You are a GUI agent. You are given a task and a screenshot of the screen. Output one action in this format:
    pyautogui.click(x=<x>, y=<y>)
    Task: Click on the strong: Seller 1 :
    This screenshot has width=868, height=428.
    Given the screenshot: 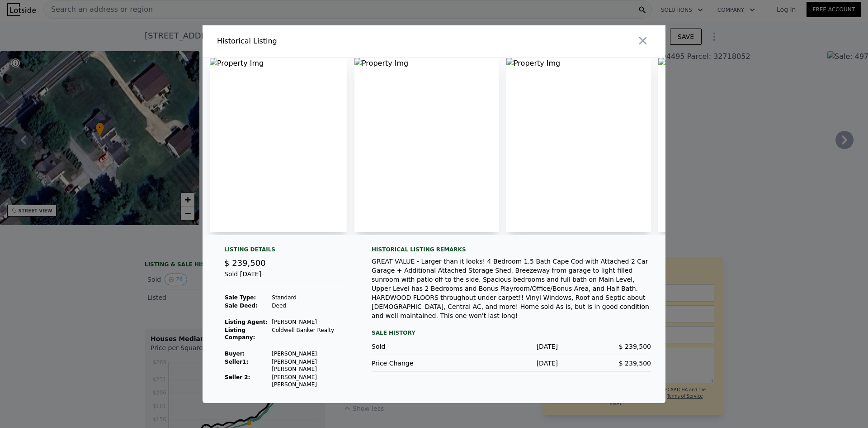 What is the action you would take?
    pyautogui.click(x=237, y=361)
    